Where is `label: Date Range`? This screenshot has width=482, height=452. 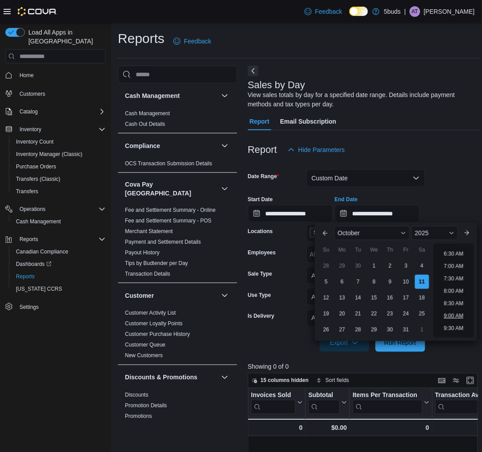 label: Date Range is located at coordinates (263, 176).